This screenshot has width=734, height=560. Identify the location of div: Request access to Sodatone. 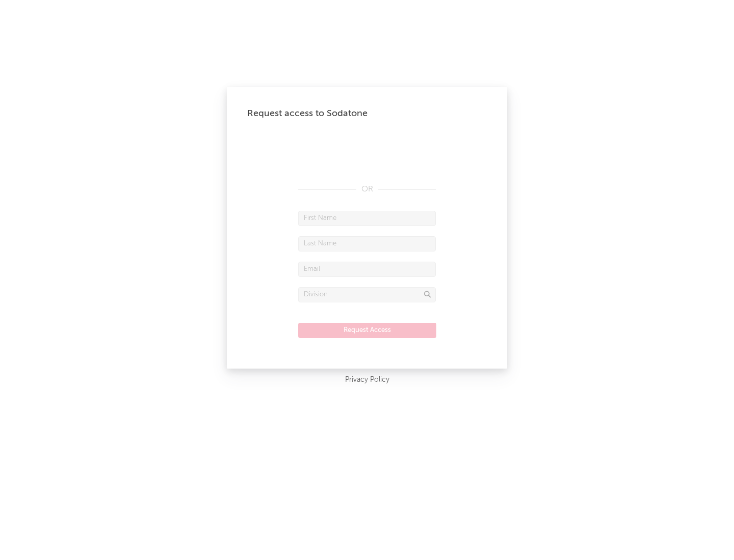
(367, 113).